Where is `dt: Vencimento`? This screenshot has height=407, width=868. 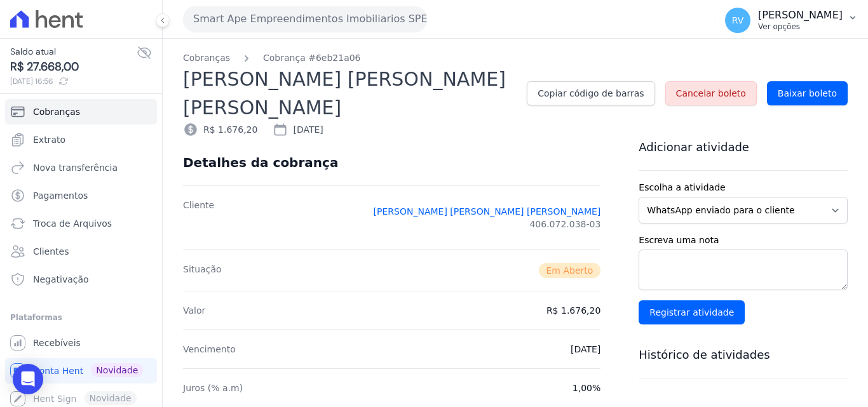
dt: Vencimento is located at coordinates (209, 350).